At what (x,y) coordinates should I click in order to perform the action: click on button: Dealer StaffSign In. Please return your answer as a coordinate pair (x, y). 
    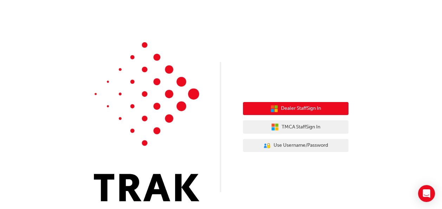
    Looking at the image, I should click on (296, 109).